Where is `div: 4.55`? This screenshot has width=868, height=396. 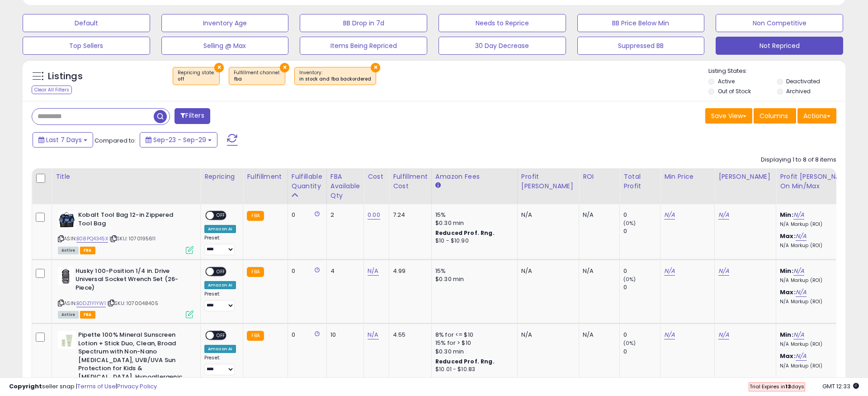
div: 4.55 is located at coordinates (408, 335).